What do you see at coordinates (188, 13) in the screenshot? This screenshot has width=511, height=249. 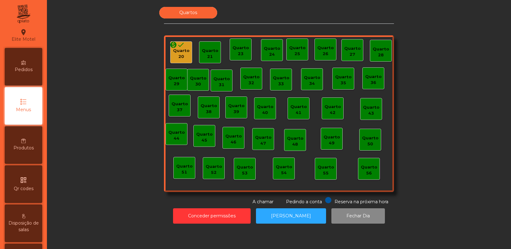 I see `div: Quartos` at bounding box center [188, 13].